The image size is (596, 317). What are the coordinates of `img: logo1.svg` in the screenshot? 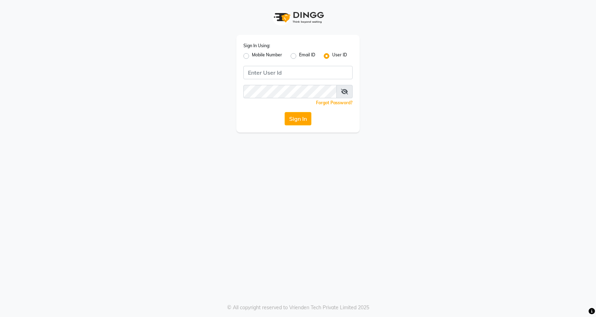 It's located at (298, 17).